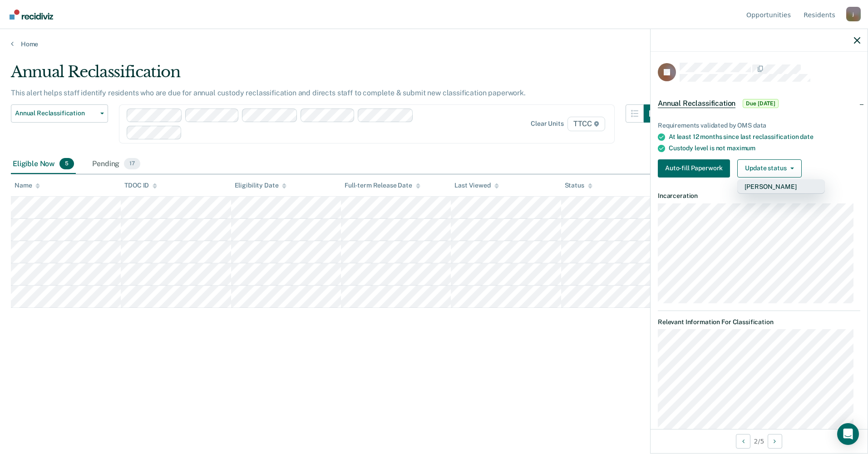 Image resolution: width=868 pixels, height=454 pixels. I want to click on button: Update status, so click(769, 169).